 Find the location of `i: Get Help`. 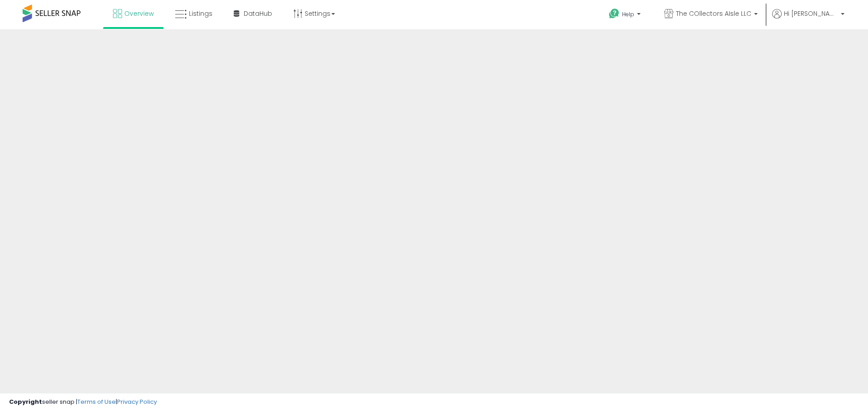

i: Get Help is located at coordinates (614, 13).